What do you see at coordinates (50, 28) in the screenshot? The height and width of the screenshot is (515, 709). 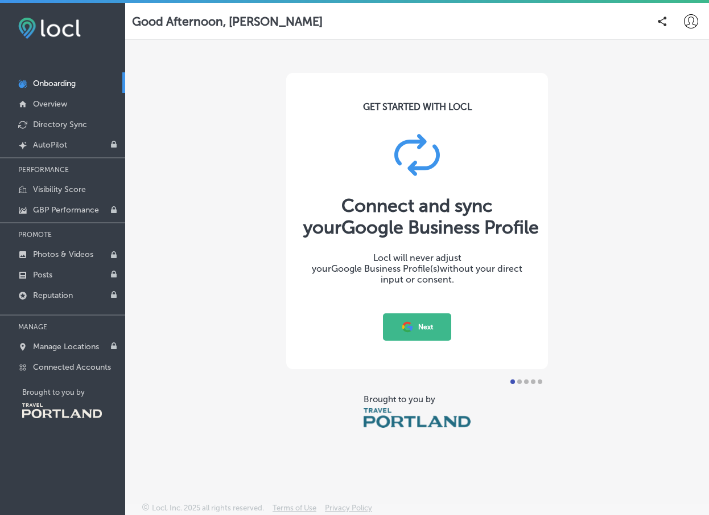 I see `img: fda3e92497d09a02dc62c9cd864e3231.png` at bounding box center [50, 28].